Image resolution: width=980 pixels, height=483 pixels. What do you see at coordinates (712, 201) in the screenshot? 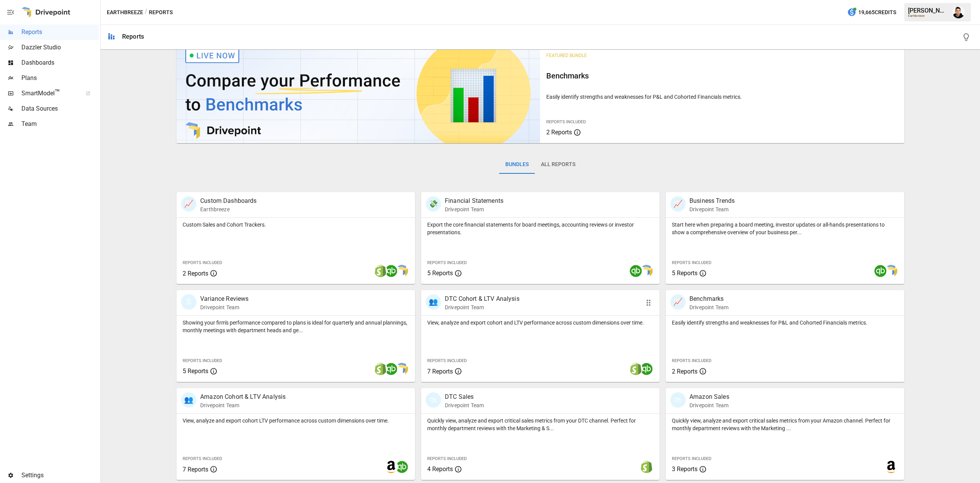
I see `p: Business Trends` at bounding box center [712, 201].